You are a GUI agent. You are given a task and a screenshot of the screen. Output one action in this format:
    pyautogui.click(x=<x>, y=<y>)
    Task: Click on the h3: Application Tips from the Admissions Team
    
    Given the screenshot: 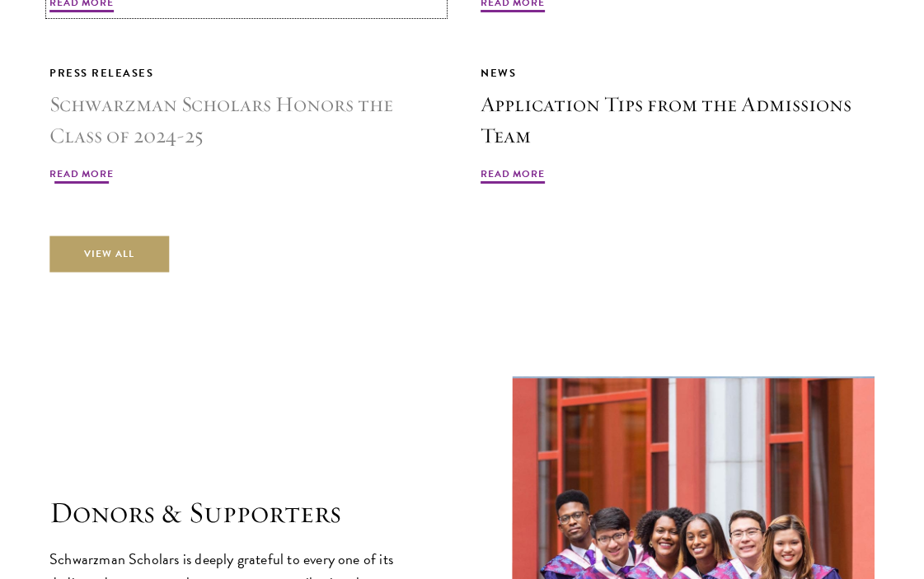 What is the action you would take?
    pyautogui.click(x=677, y=120)
    